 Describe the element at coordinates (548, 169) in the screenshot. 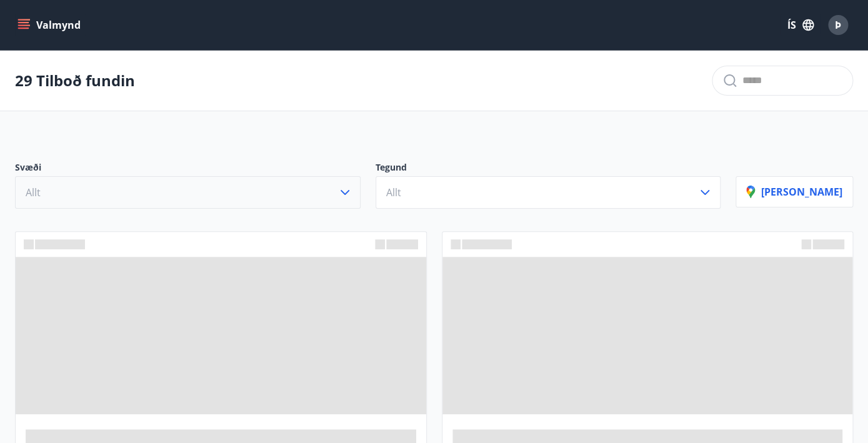

I see `p: Tegund` at that location.